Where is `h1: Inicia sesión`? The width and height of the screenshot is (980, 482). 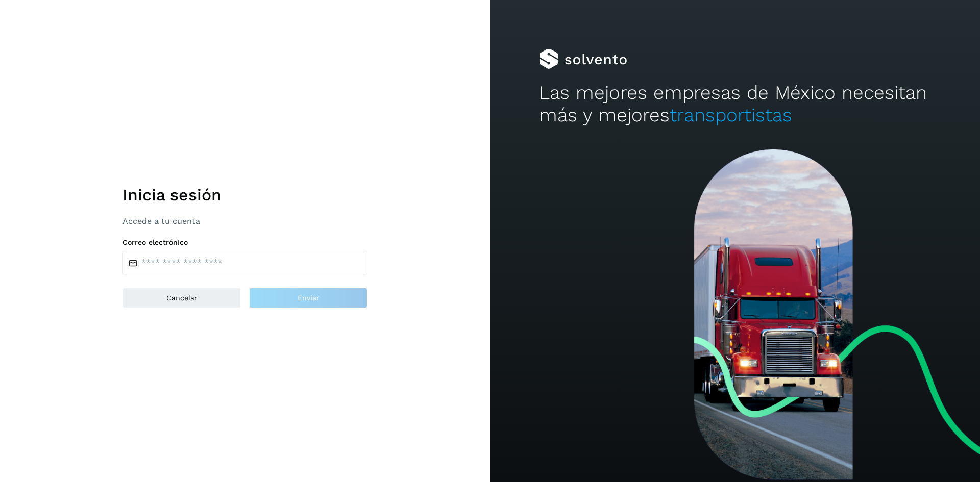 h1: Inicia sesión is located at coordinates (245, 195).